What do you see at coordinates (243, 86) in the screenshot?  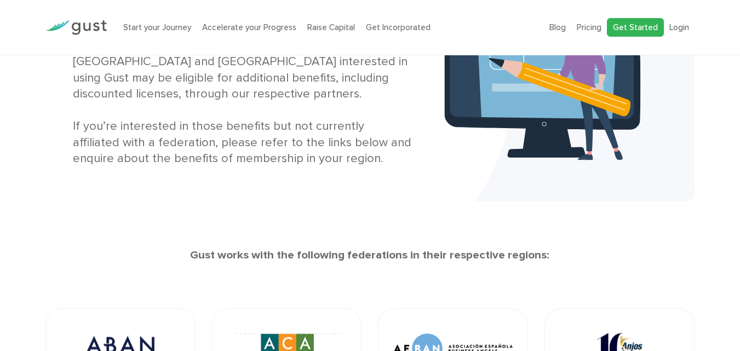 I see `div: Gust maintains close relationships with angel investor federations and key regional groups around...` at bounding box center [243, 86].